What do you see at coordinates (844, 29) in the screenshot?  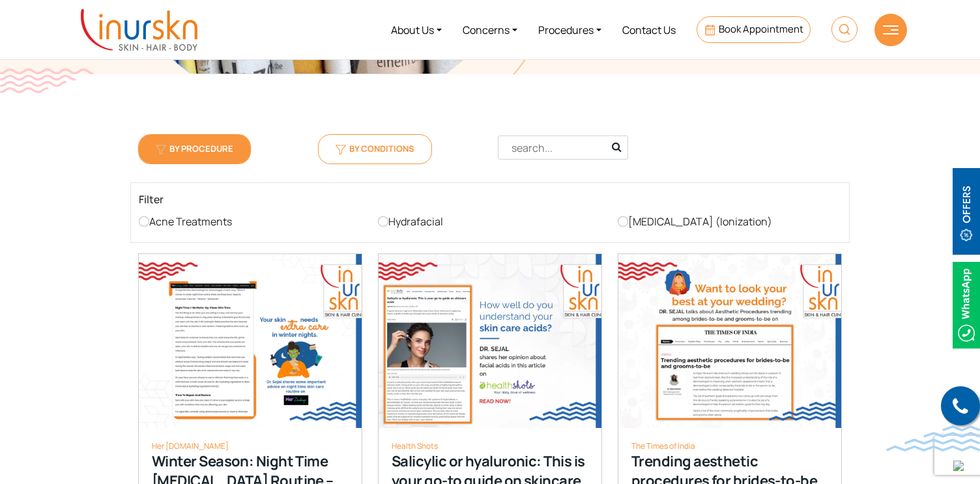 I see `img: HeaderSearch` at bounding box center [844, 29].